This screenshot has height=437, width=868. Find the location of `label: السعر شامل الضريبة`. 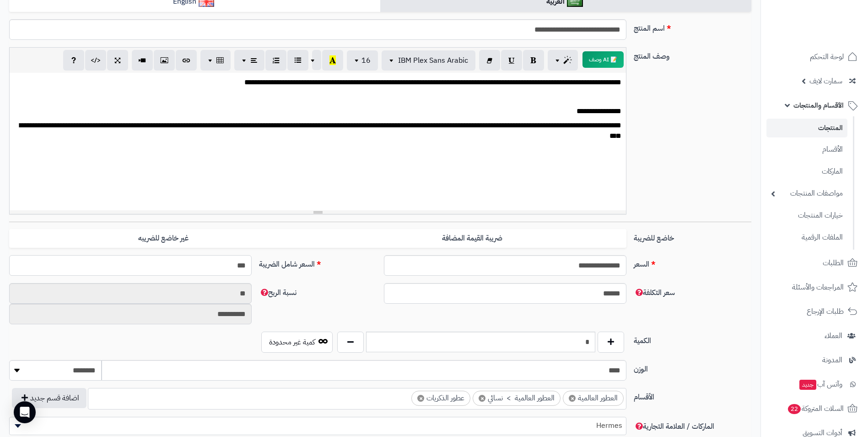

label: السعر شامل الضريبة is located at coordinates (317, 262).